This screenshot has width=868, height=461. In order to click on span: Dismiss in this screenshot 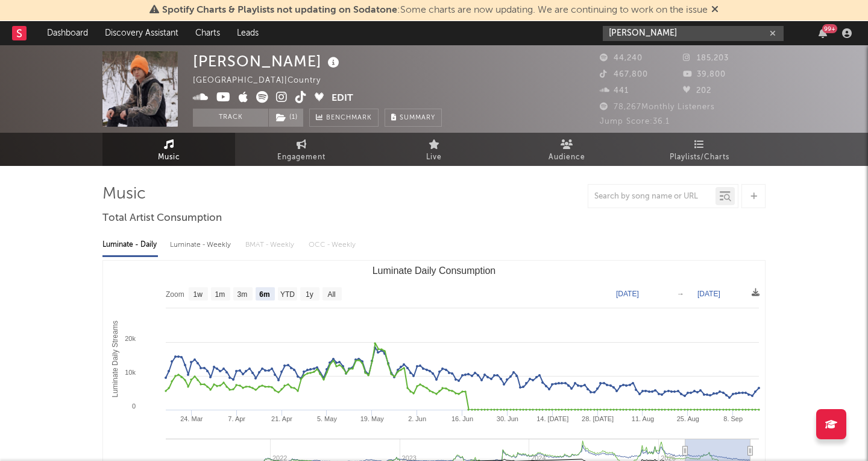, I will do `click(715, 10)`.